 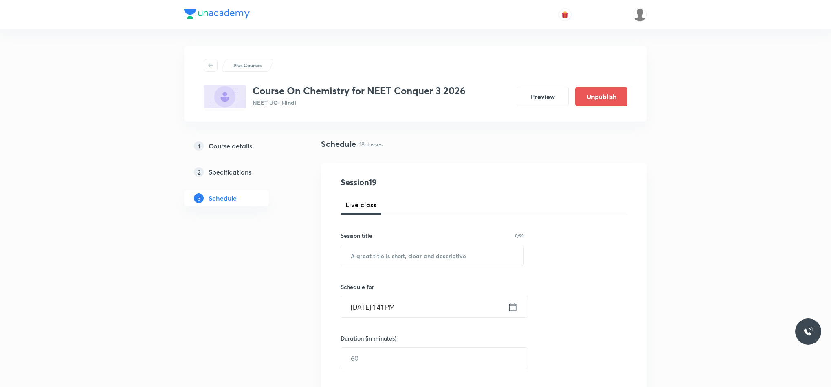 What do you see at coordinates (225, 97) in the screenshot?
I see `img: C64D4800-F2DB-4A08-A135-0C6CC2E06D88_plus.png` at bounding box center [225, 97].